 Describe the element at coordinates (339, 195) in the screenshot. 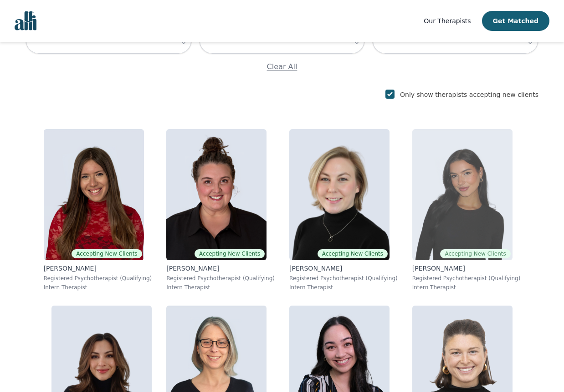

I see `img: Jocelyn_Crawford` at that location.